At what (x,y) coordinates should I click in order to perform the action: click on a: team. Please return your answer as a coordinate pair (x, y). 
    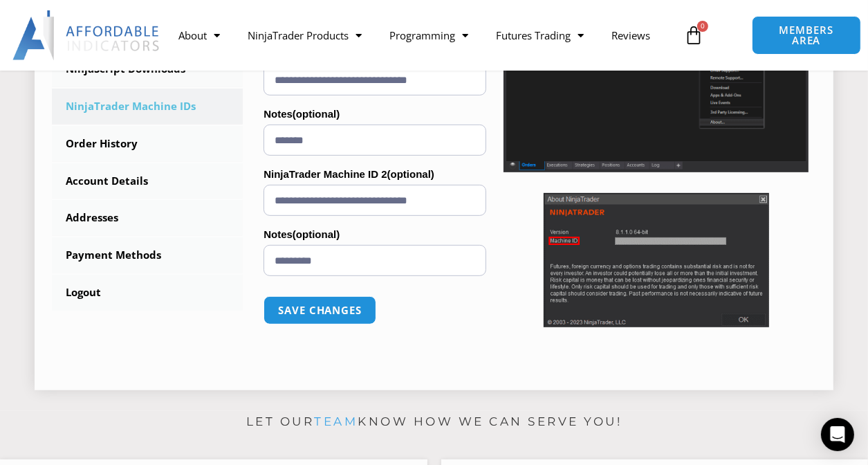
    Looking at the image, I should click on (336, 421).